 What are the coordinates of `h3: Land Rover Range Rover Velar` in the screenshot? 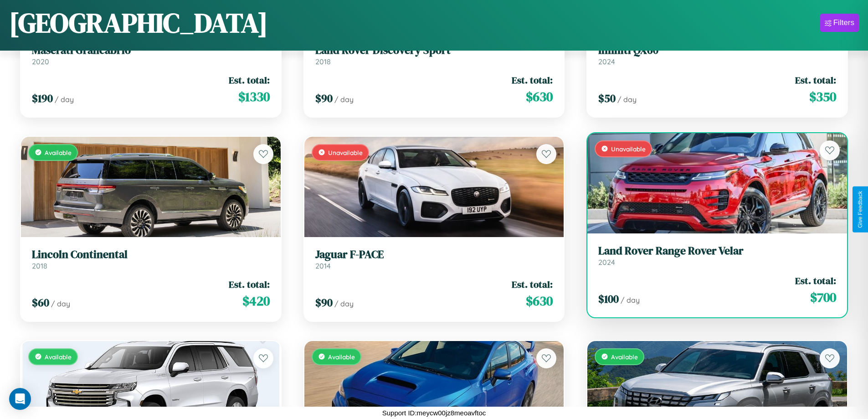 It's located at (717, 251).